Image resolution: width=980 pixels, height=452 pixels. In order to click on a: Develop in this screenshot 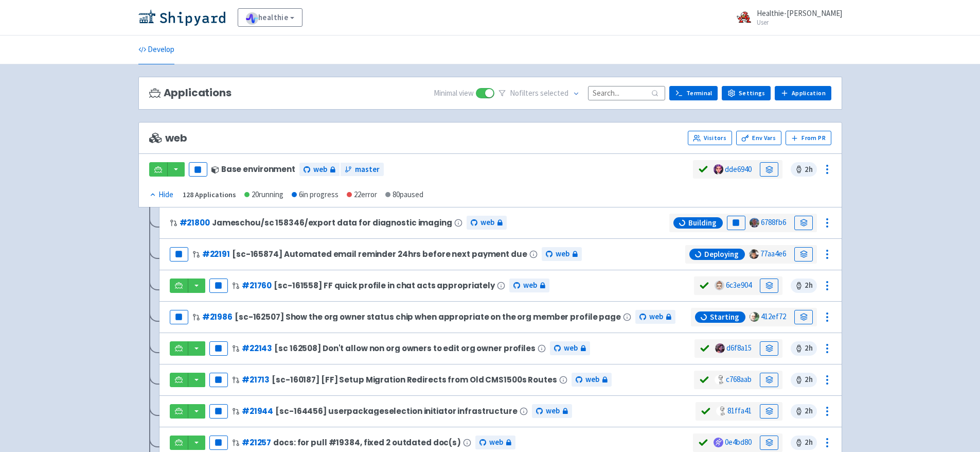, I will do `click(156, 50)`.